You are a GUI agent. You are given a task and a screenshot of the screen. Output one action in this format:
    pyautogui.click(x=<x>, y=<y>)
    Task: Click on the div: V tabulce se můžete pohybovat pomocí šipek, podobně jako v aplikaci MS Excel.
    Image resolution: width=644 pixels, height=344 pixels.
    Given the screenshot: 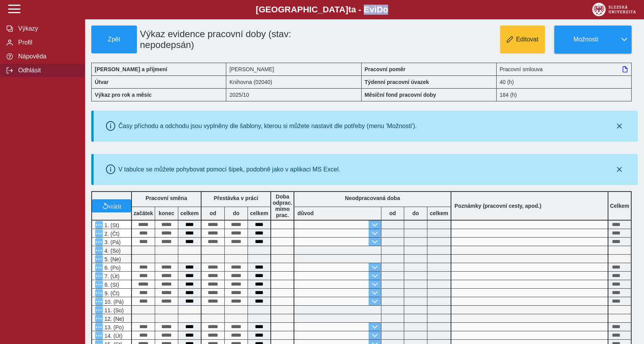 What is the action you would take?
    pyautogui.click(x=230, y=169)
    